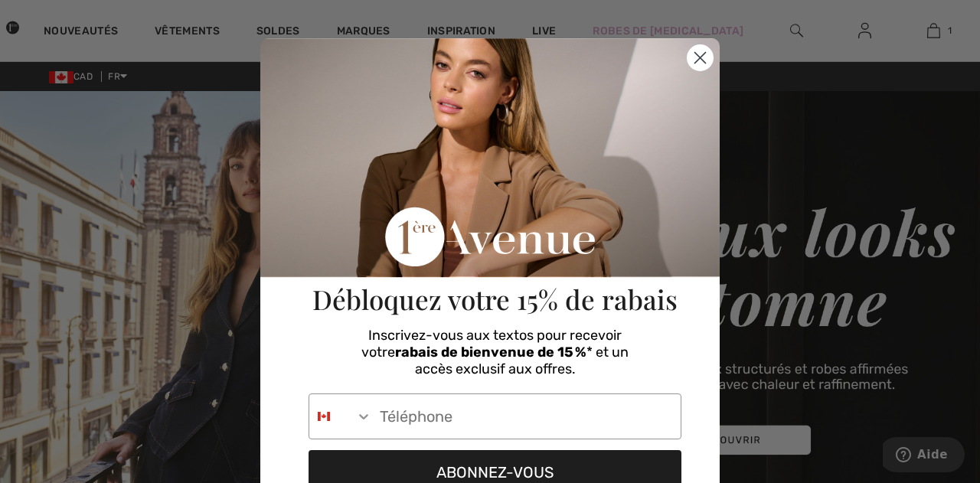  I want to click on span: Aide, so click(50, 18).